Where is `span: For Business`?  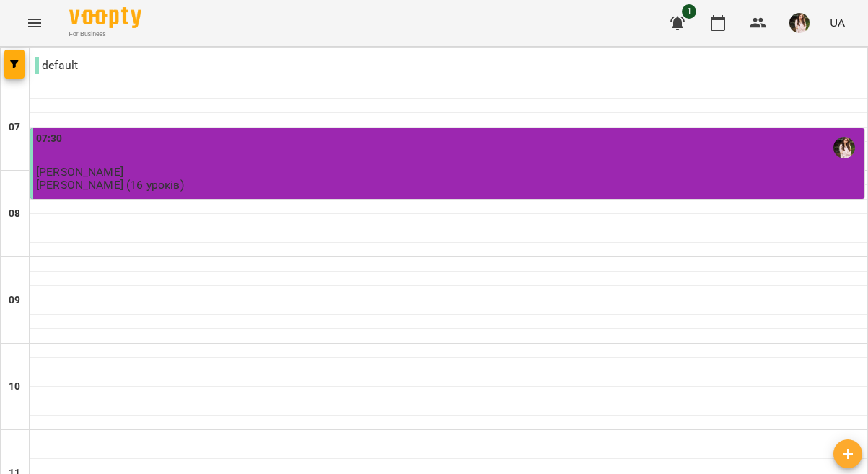 span: For Business is located at coordinates (105, 34).